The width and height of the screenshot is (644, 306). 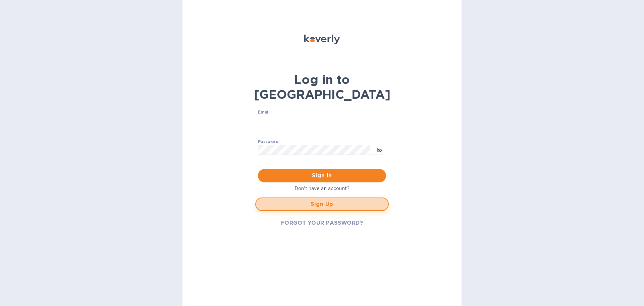 What do you see at coordinates (322, 204) in the screenshot?
I see `span: Sign Up` at bounding box center [322, 204].